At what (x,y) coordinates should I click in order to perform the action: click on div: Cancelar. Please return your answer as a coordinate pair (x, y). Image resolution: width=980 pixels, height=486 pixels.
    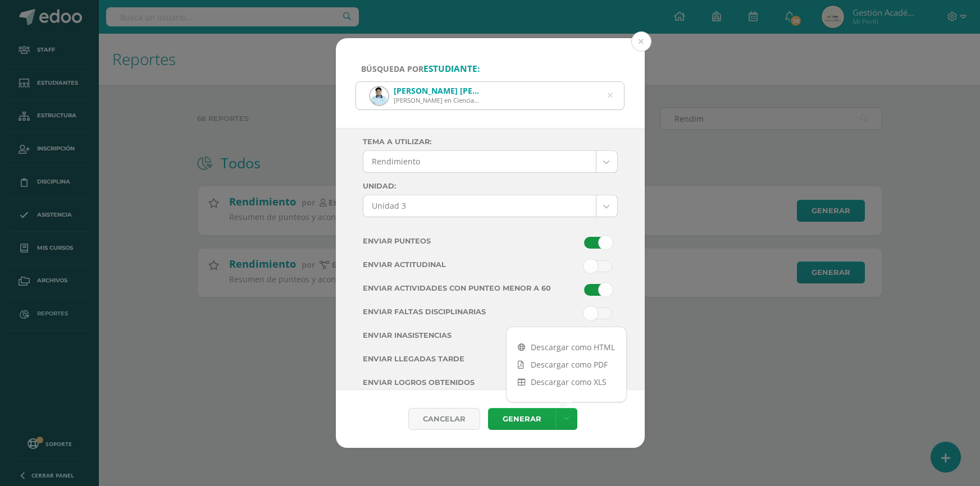
    Looking at the image, I should click on (444, 419).